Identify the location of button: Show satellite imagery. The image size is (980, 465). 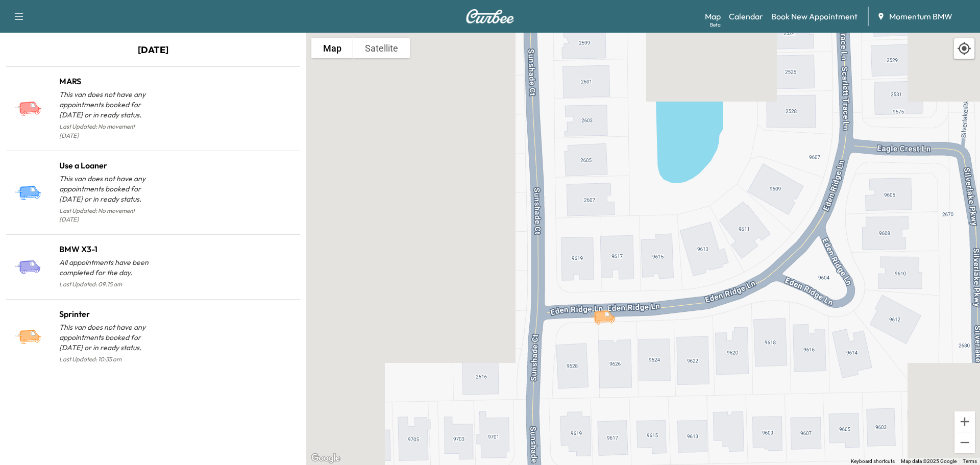
(381, 48).